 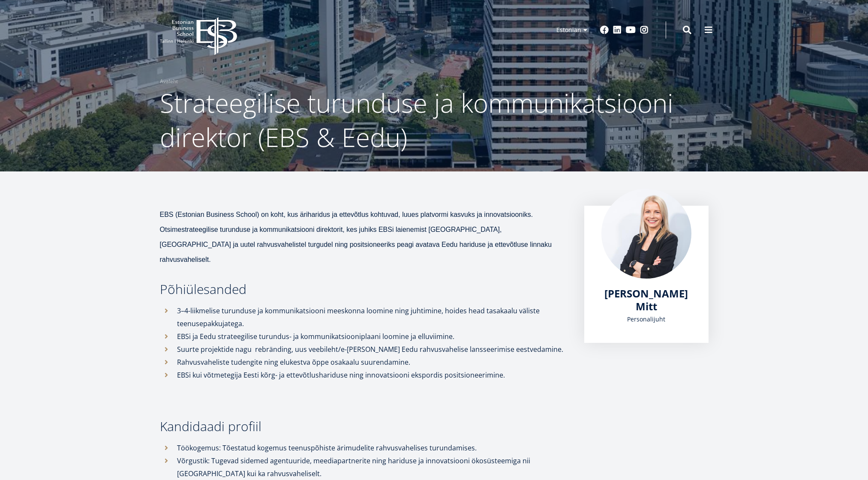 I want to click on li: EBSi kui võtmetegija Eesti kõrg- ja ettevõtlushariduse ning innovatsiooni ekspordis positsioneeri..., so click(x=364, y=375).